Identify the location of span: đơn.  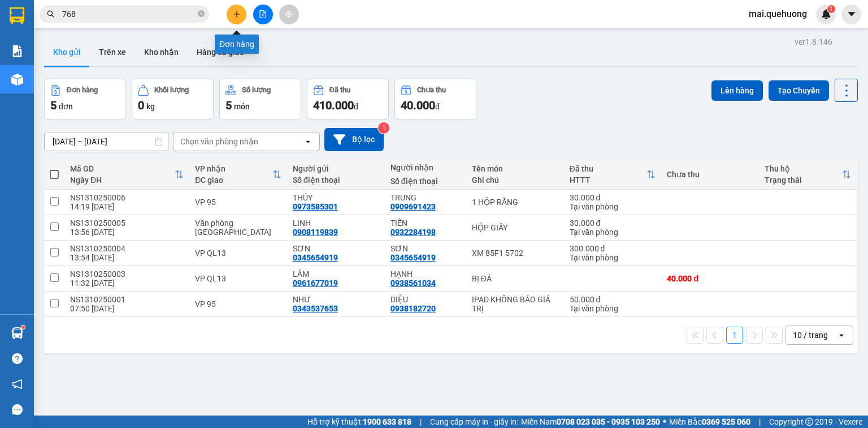
(65, 106).